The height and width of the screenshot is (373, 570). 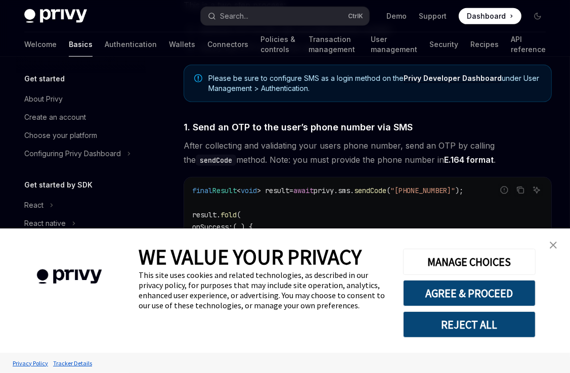 What do you see at coordinates (490, 16) in the screenshot?
I see `a: Dashboard` at bounding box center [490, 16].